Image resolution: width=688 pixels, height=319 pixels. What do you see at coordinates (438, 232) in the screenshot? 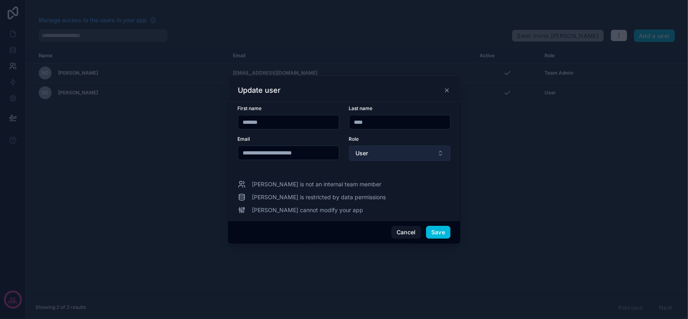
I see `button: Save` at bounding box center [438, 232].